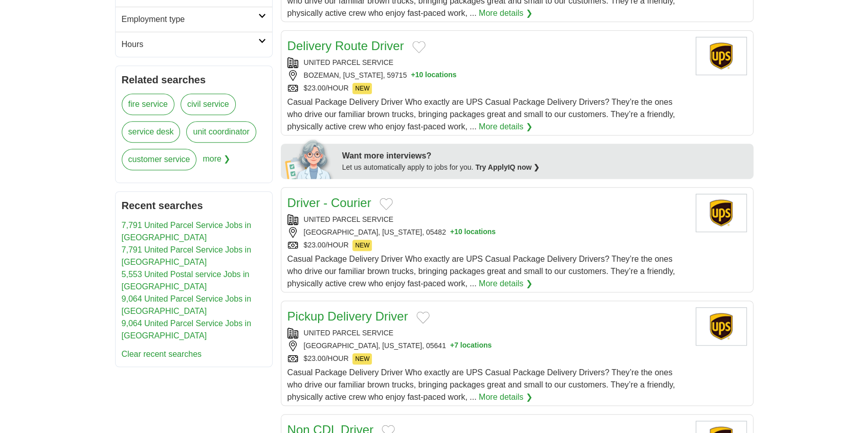  What do you see at coordinates (217, 163) in the screenshot?
I see `span: more ❯` at bounding box center [217, 163].